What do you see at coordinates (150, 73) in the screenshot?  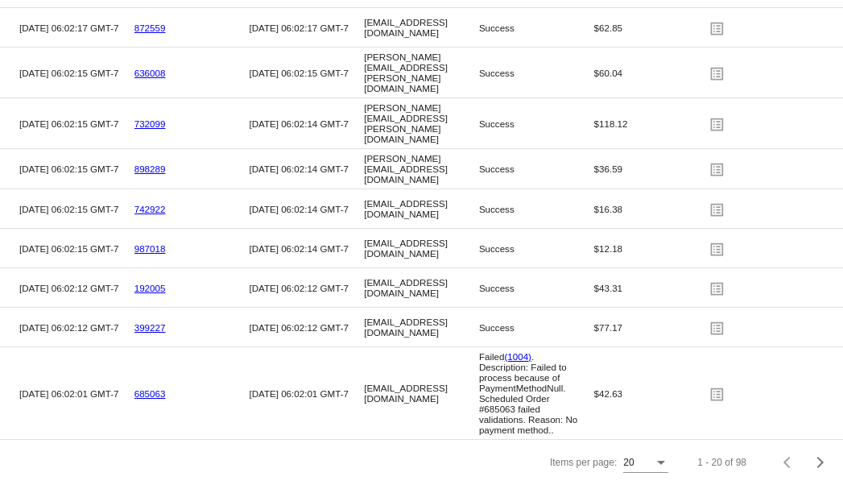 I see `a: 636008` at bounding box center [150, 73].